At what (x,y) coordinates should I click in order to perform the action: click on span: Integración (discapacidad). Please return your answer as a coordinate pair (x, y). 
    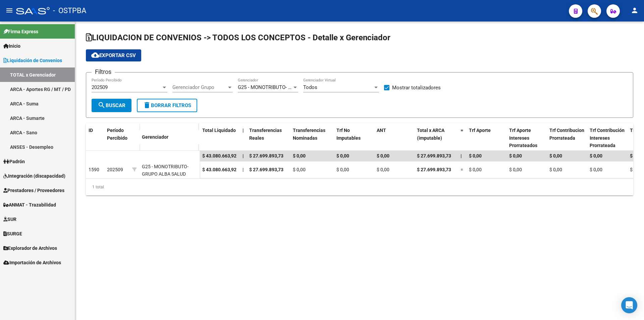
    Looking at the image, I should click on (34, 176).